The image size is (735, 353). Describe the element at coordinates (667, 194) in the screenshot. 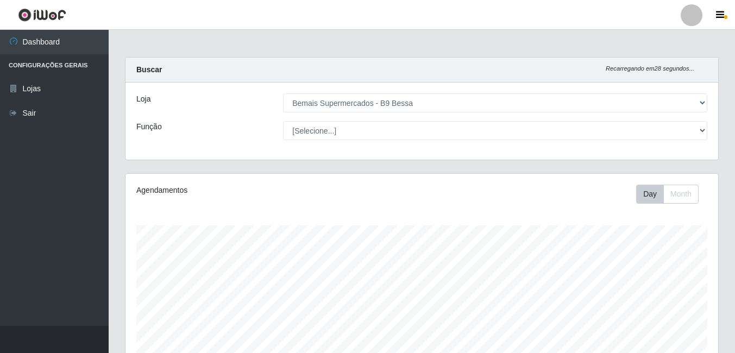

I see `div: First group` at that location.